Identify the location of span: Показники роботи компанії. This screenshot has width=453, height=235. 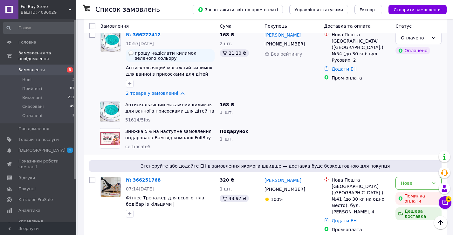
(38, 164).